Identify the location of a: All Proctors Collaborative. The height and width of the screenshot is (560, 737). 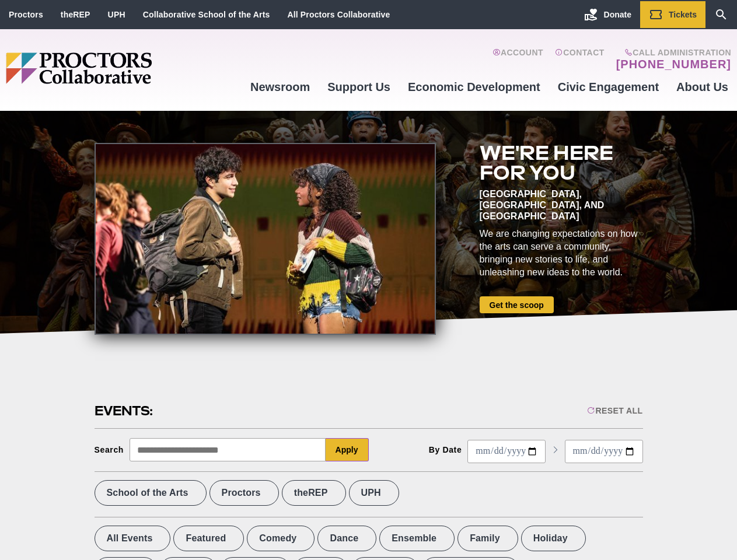
(338, 15).